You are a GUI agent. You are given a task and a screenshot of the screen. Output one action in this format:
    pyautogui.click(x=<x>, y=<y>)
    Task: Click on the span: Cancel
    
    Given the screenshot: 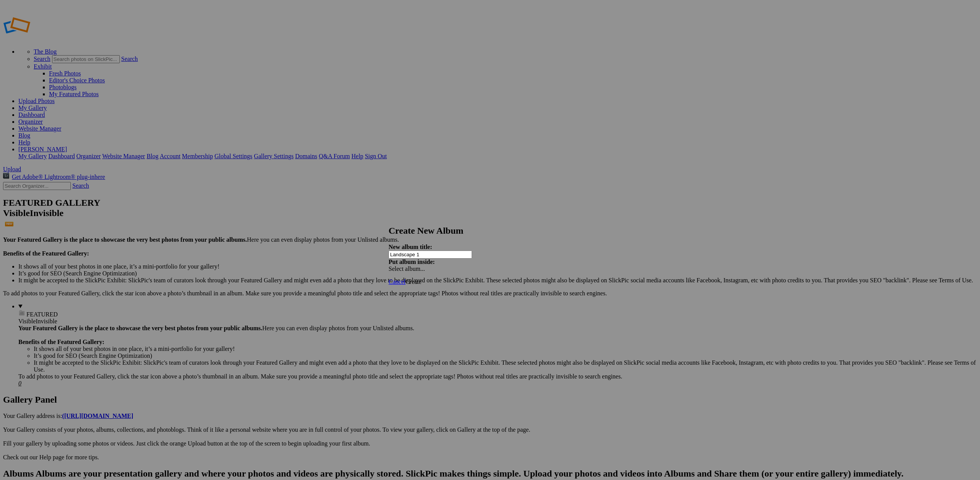 What is the action you would take?
    pyautogui.click(x=397, y=282)
    